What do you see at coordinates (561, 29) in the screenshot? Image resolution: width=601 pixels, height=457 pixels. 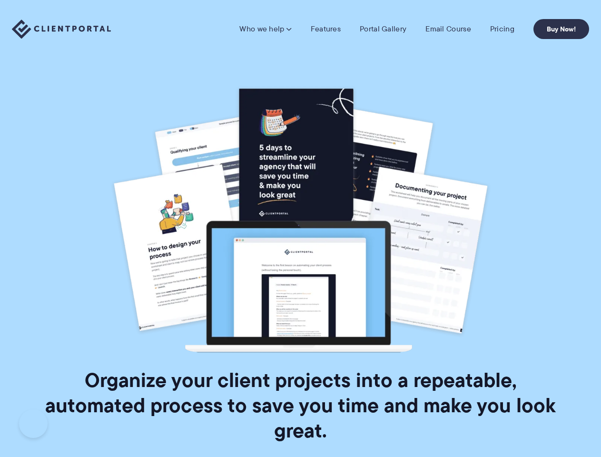 I see `a: Buy Now!` at bounding box center [561, 29].